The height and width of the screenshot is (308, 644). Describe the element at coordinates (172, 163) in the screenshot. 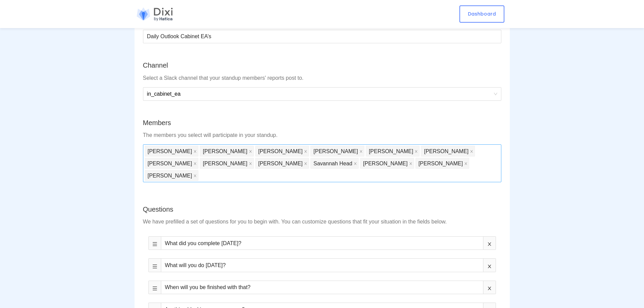

I see `span: Mimi McDaniel` at that location.